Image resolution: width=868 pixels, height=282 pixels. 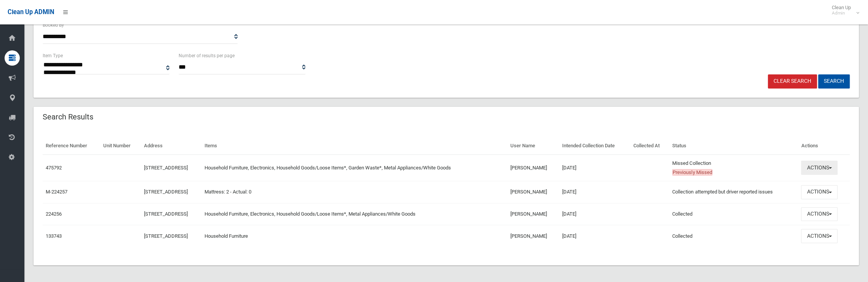 What do you see at coordinates (533, 145) in the screenshot?
I see `th: User Name` at bounding box center [533, 145].